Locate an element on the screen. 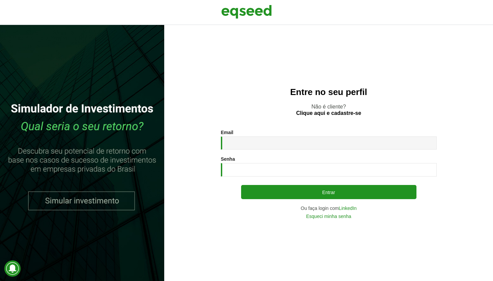 This screenshot has height=281, width=493. div: Ou faça login com is located at coordinates (329, 208).